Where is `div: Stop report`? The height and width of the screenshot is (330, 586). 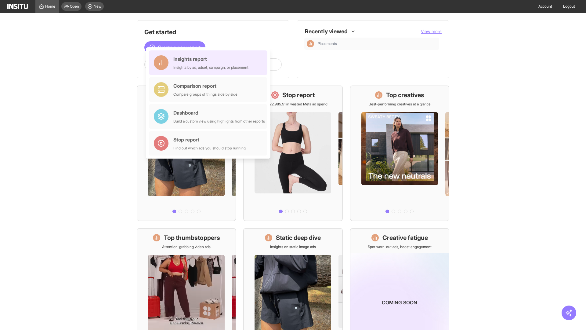
div: Stop report is located at coordinates (209, 139).